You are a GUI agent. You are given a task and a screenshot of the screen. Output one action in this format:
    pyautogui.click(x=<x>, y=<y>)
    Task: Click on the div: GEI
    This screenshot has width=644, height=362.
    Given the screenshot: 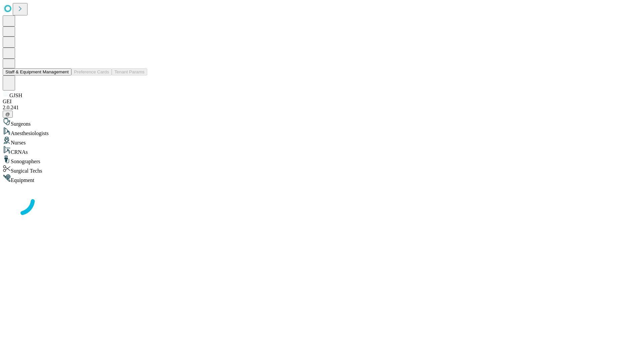 What is the action you would take?
    pyautogui.click(x=322, y=101)
    